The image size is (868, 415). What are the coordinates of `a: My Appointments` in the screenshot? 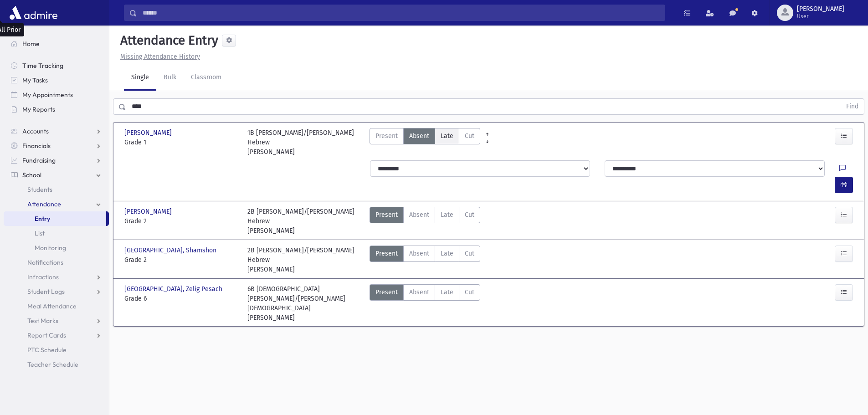 It's located at (56, 95).